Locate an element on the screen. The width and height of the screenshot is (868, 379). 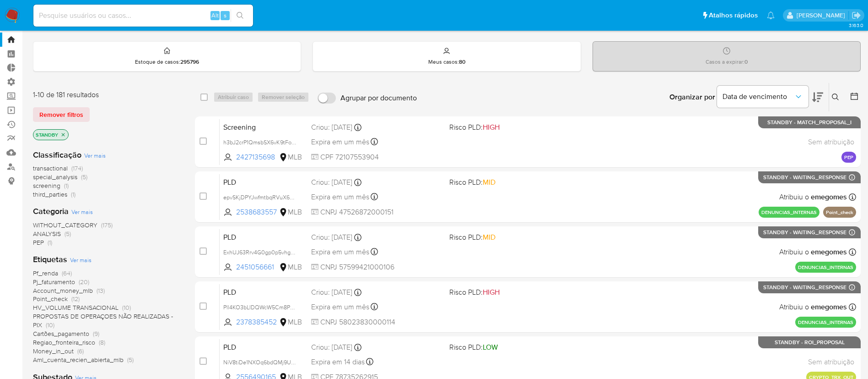
span: Alt is located at coordinates (215, 15).